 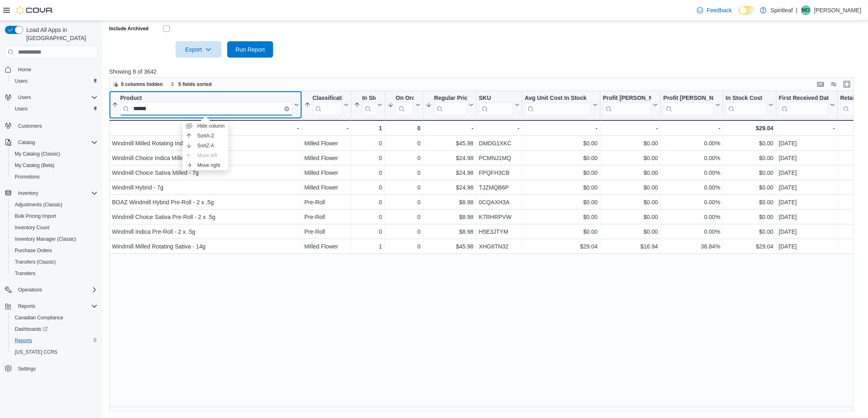 I want to click on div: $29.04, so click(x=749, y=128).